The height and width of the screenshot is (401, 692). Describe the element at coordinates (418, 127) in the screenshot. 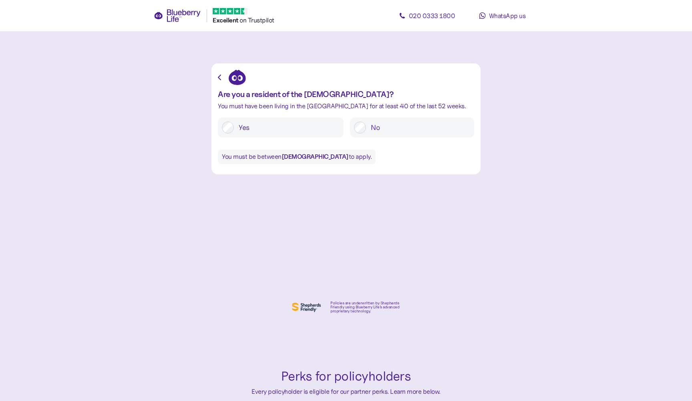

I see `label: No` at that location.